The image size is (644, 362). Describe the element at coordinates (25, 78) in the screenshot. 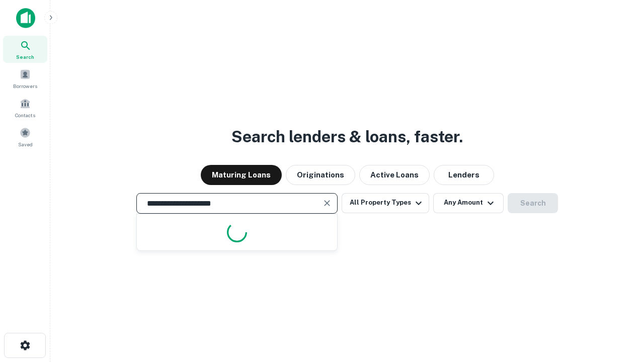

I see `div: Borrowers` at that location.